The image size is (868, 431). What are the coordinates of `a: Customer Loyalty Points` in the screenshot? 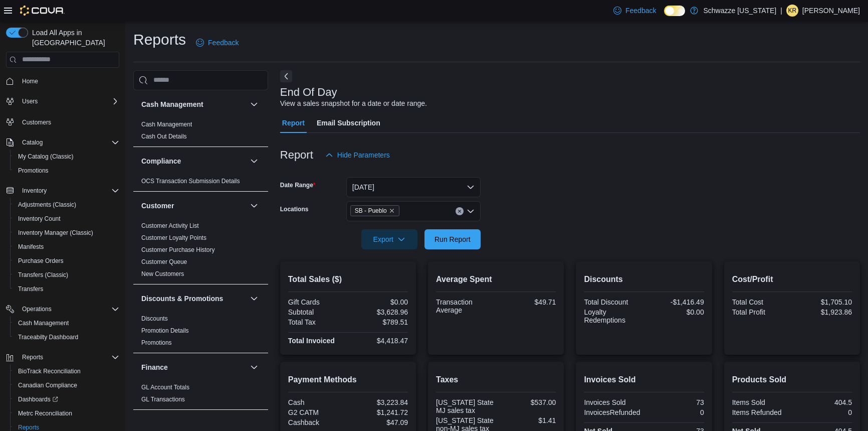 It's located at (174, 238).